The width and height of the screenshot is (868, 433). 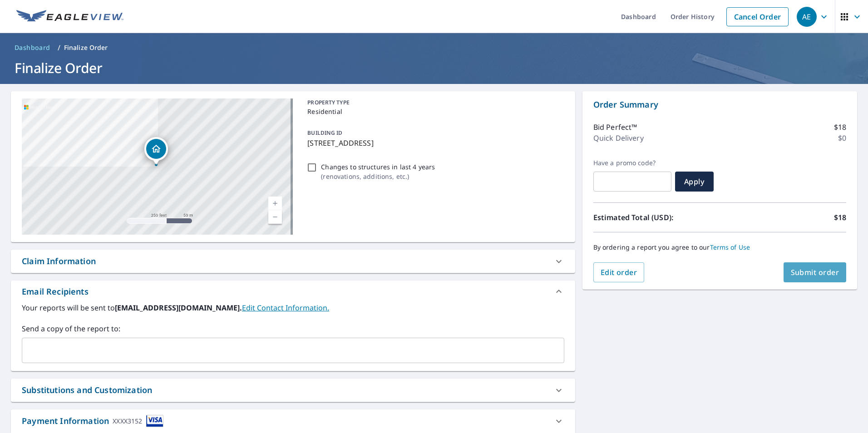 What do you see at coordinates (694, 181) in the screenshot?
I see `button: Apply` at bounding box center [694, 181].